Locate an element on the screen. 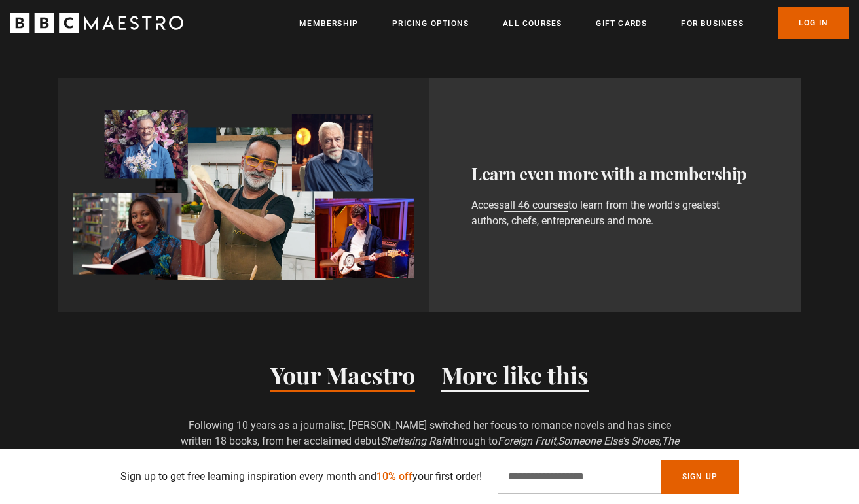 The height and width of the screenshot is (504, 859). p: Sign up to get free learning inspiration every month and your first order! is located at coordinates (301, 477).